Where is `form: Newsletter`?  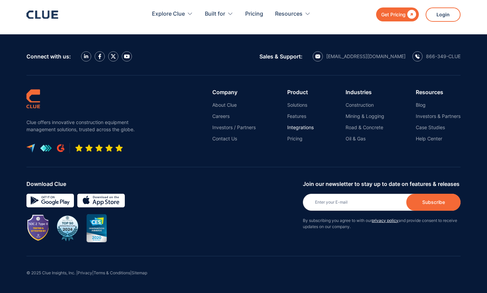
form: Newsletter is located at coordinates (382, 208).